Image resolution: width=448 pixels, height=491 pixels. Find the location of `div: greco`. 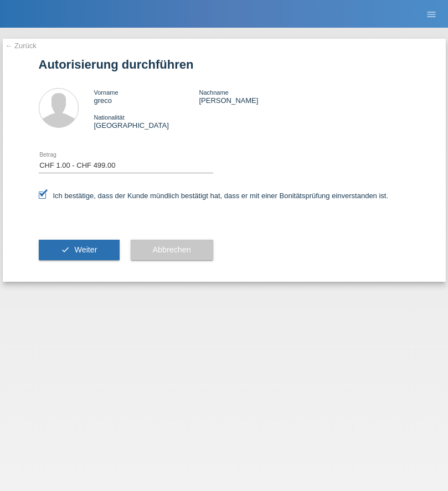

div: greco is located at coordinates (147, 96).